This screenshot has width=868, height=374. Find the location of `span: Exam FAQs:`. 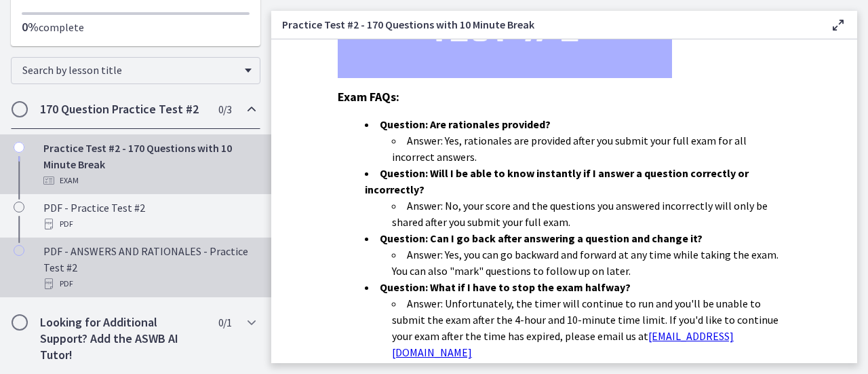

span: Exam FAQs: is located at coordinates (368, 96).